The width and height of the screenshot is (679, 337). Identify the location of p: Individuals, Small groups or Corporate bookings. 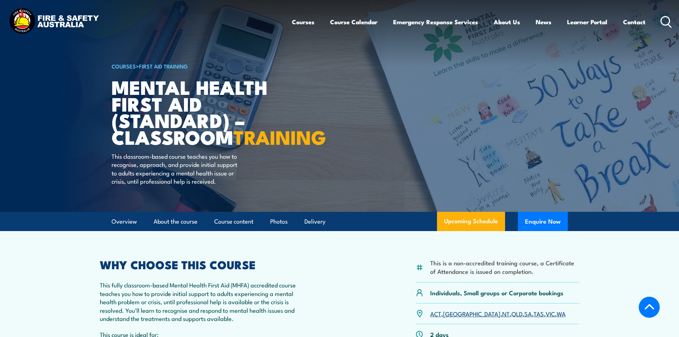
(497, 292).